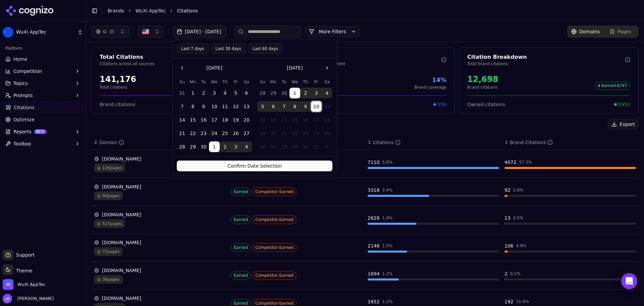 The image size is (644, 306). Describe the element at coordinates (274, 220) in the screenshot. I see `span: Competitor Earned` at that location.